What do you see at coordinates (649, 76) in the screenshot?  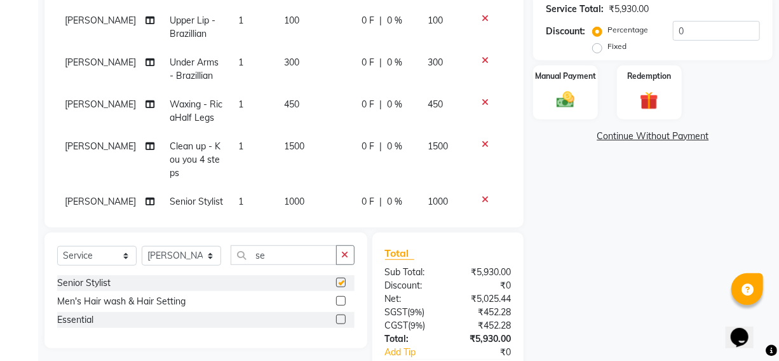 I see `label: Redemption` at bounding box center [649, 76].